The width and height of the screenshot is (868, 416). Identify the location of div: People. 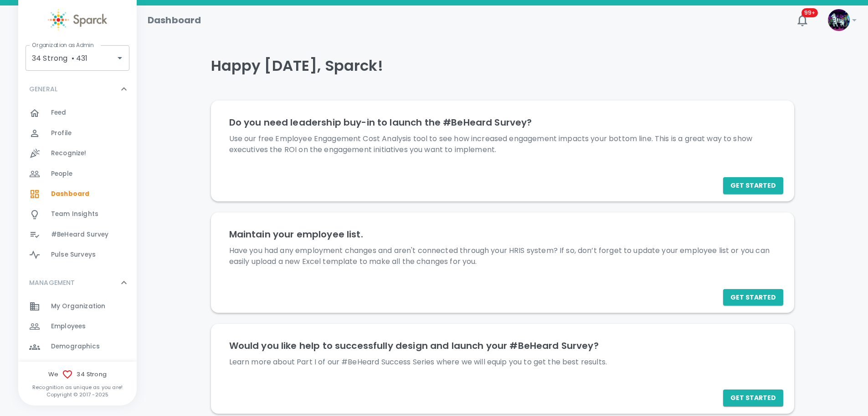
(78, 174).